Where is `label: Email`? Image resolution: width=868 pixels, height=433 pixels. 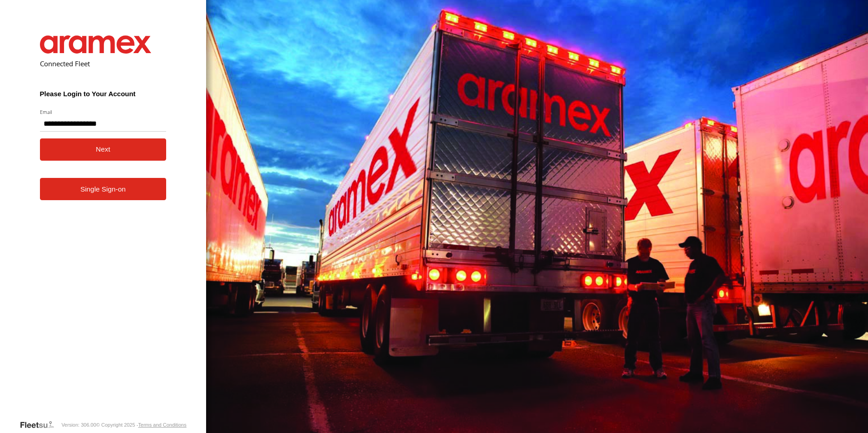 label: Email is located at coordinates (103, 111).